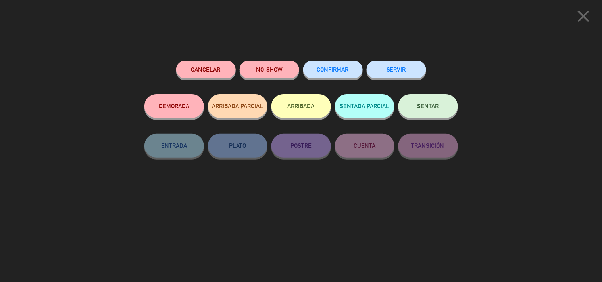 The height and width of the screenshot is (282, 602). I want to click on span: SENTAR, so click(428, 106).